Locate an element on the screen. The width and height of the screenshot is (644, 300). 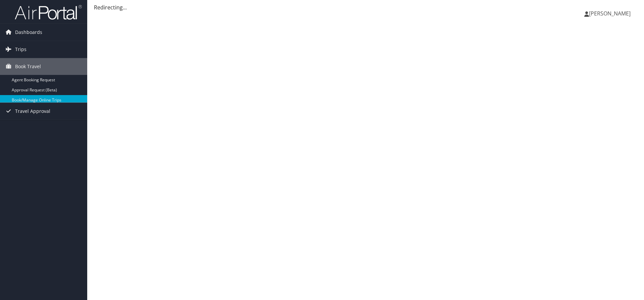
span: Book Travel is located at coordinates (28, 67).